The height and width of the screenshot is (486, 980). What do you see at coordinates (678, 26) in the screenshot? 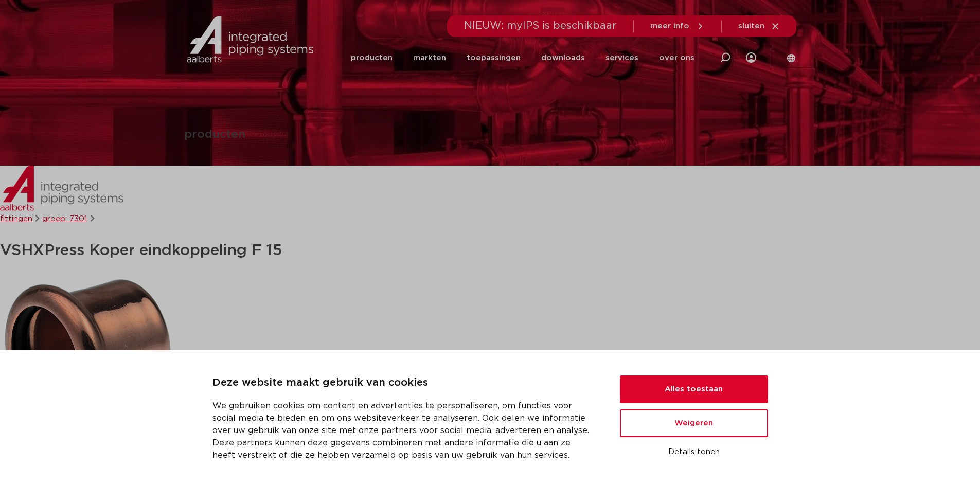
I see `a: meer info` at bounding box center [678, 26].